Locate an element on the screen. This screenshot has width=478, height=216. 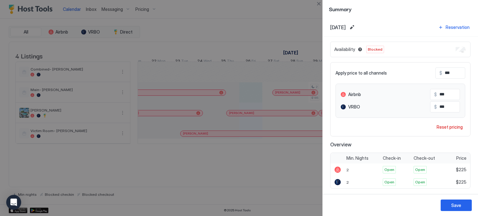
span: Overview is located at coordinates (400, 145).